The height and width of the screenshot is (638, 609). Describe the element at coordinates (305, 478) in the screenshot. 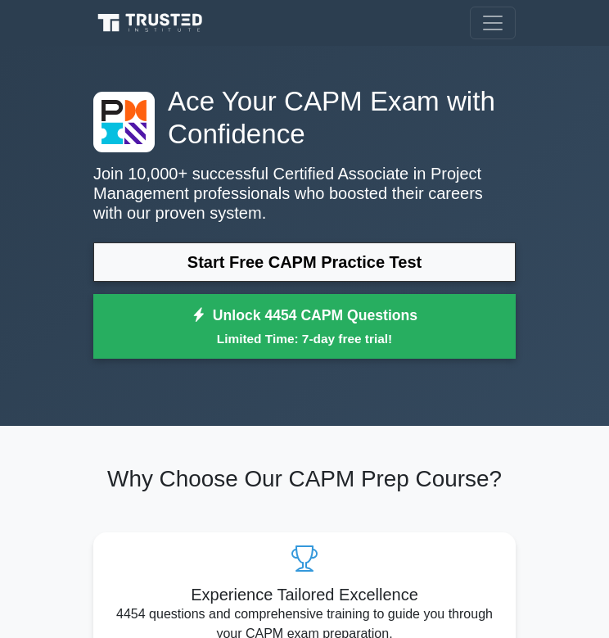

I see `h2: Why Choose Our CAPM Prep Course?` at that location.